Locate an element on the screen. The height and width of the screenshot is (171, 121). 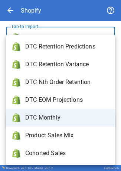
span: Cohorted Sales is located at coordinates (67, 153).